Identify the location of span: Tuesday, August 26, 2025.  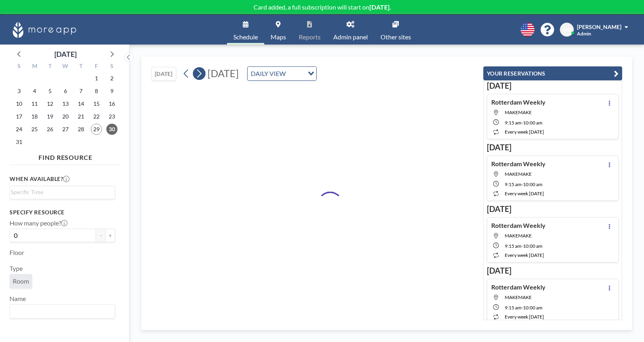
(50, 129).